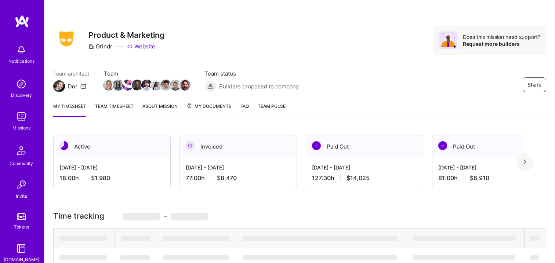  Describe the element at coordinates (535, 85) in the screenshot. I see `button: Share` at that location.